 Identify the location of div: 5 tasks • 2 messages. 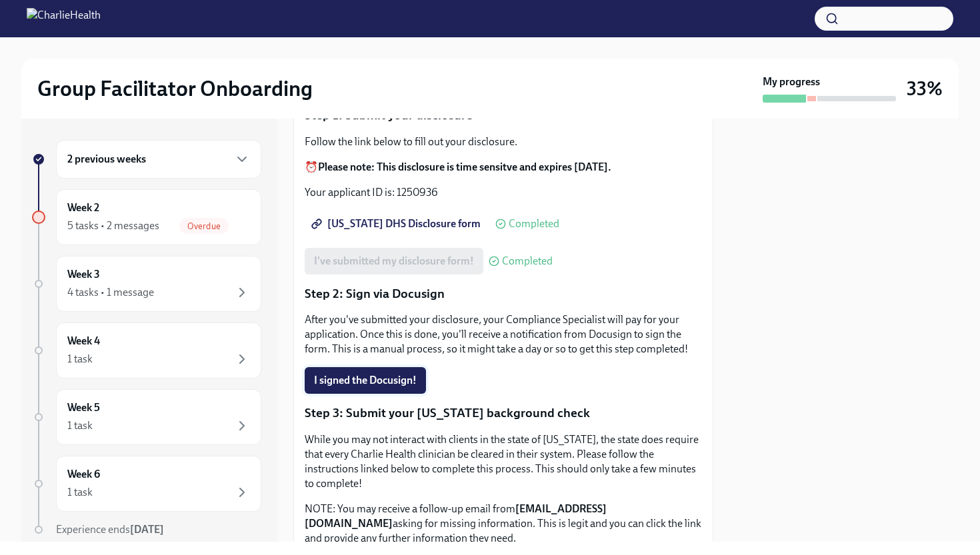
(113, 226).